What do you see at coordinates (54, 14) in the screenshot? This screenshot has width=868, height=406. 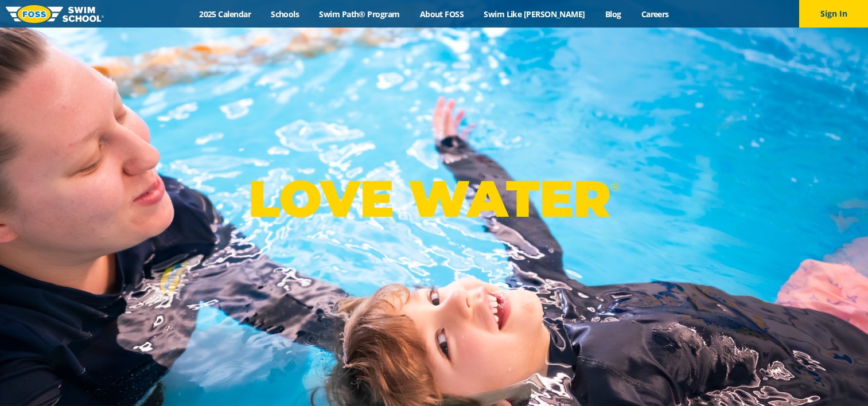 I see `img: FOSS Swim School Logo` at bounding box center [54, 14].